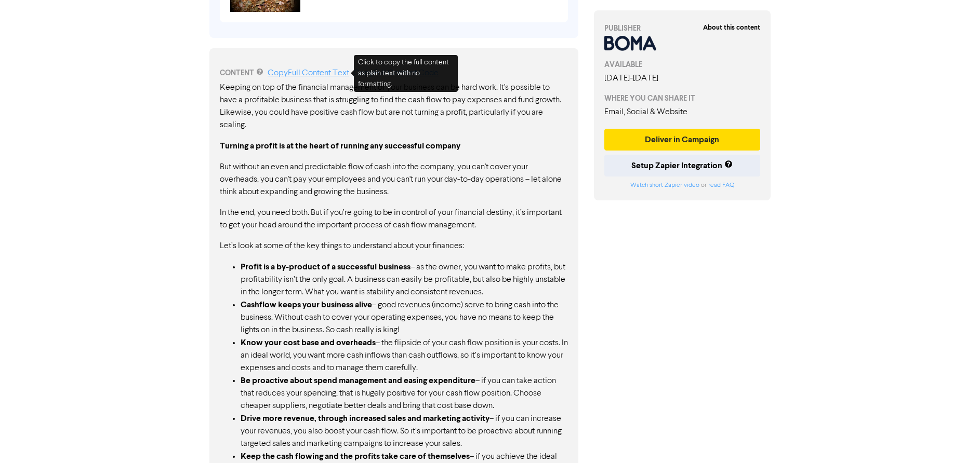 Image resolution: width=980 pixels, height=463 pixels. What do you see at coordinates (404, 279) in the screenshot?
I see `li: – as the owner, you want to make profits, but profitability isn’t the only goal. A business can e...` at bounding box center [404, 279].